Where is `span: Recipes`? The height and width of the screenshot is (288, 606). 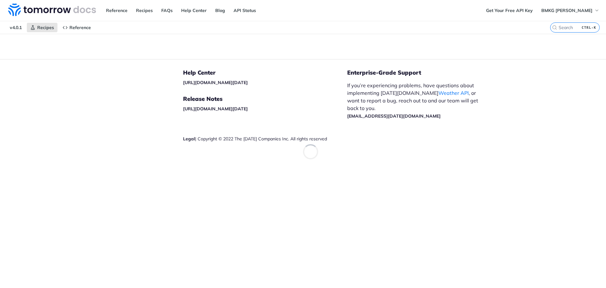
span: Recipes is located at coordinates (45, 27).